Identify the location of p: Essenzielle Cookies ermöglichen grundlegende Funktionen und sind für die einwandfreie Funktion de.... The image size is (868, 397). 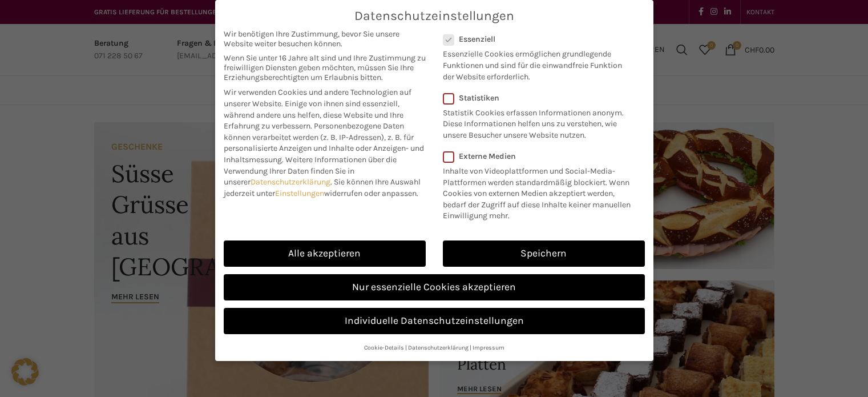
(537, 63).